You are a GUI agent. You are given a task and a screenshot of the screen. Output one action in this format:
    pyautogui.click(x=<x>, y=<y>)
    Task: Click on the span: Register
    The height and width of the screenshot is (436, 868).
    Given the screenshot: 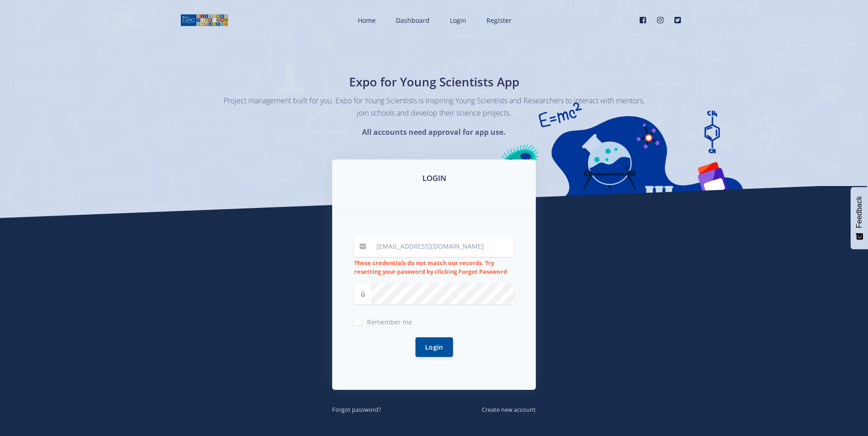 What is the action you would take?
    pyautogui.click(x=499, y=20)
    